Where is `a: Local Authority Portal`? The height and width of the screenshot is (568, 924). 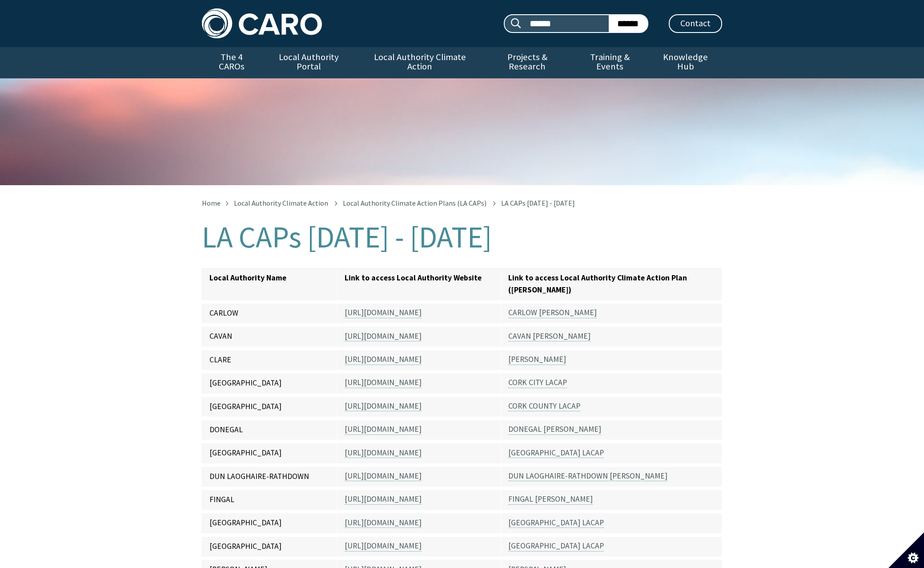
a: Local Authority Portal is located at coordinates (309, 63).